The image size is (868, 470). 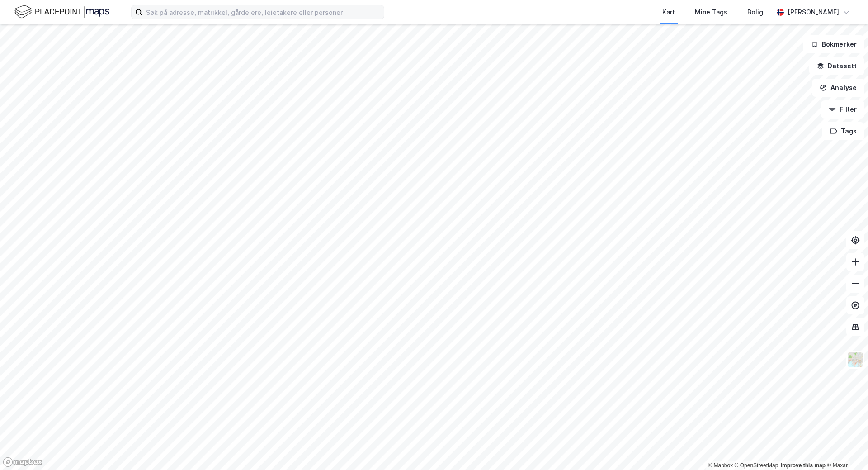 What do you see at coordinates (839, 87) in the screenshot?
I see `button: Analyse` at bounding box center [839, 87].